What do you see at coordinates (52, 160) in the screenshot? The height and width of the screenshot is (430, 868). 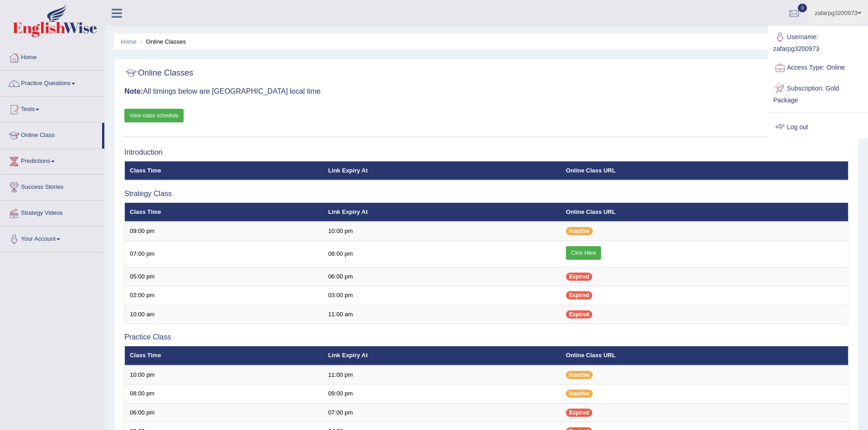 I see `a: Predictions` at bounding box center [52, 160].